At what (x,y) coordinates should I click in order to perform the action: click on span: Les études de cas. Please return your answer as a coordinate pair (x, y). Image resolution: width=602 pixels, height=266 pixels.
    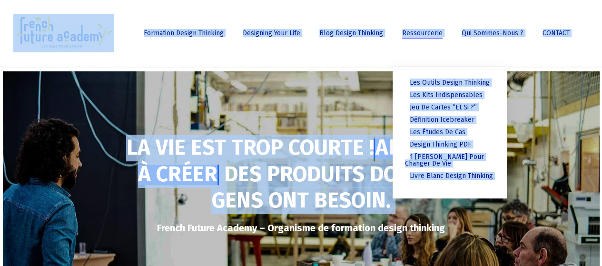
    Looking at the image, I should click on (437, 132).